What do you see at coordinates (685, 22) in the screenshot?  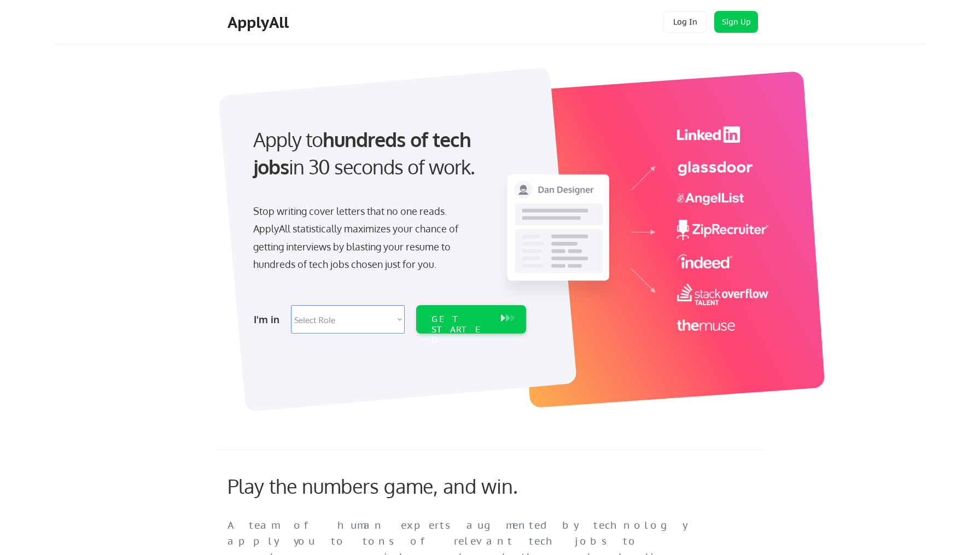 I see `button: Log In` at bounding box center [685, 22].